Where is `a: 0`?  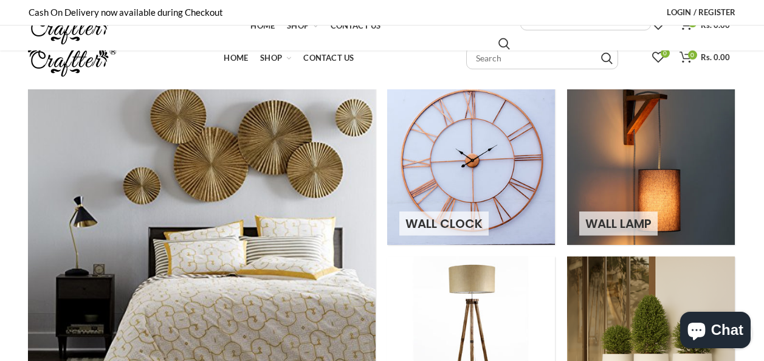
a: 0 is located at coordinates (658, 58).